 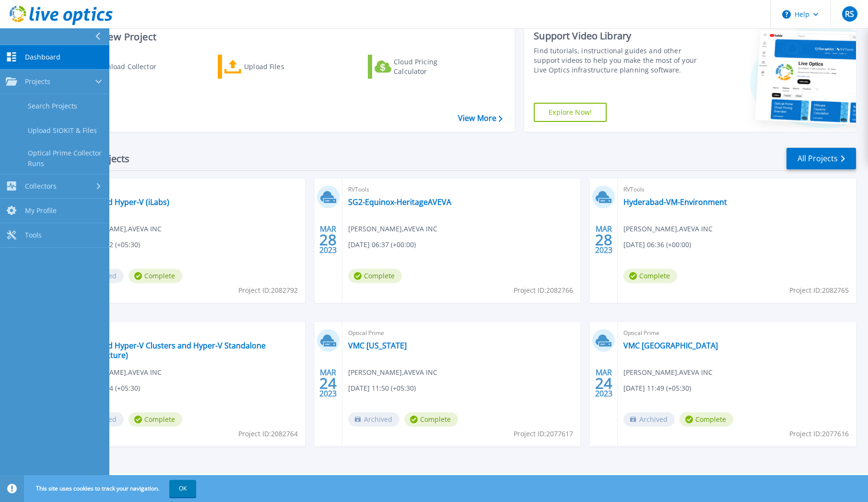 What do you see at coordinates (41, 211) in the screenshot?
I see `span: My Profile` at bounding box center [41, 211].